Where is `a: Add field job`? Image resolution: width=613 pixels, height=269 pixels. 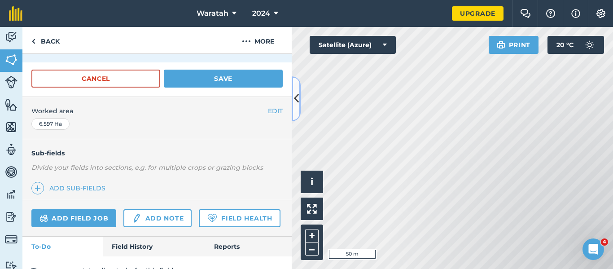
a: Add field job is located at coordinates (74, 218).